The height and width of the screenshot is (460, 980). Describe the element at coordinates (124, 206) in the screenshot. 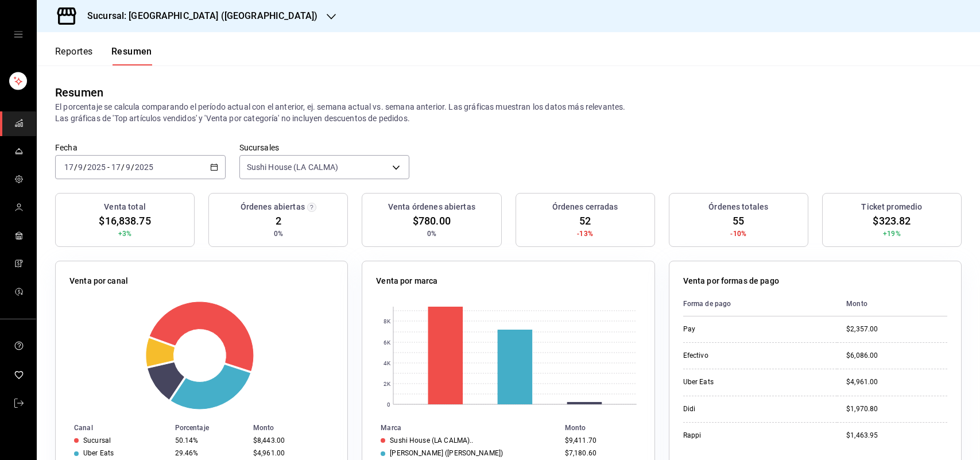

I see `h3: Venta total` at that location.